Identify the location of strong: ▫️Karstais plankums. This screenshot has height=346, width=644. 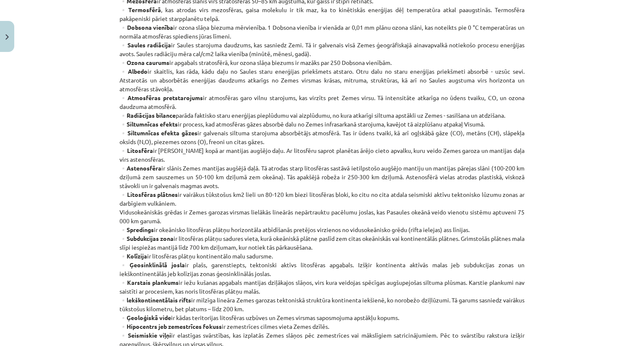
(149, 282).